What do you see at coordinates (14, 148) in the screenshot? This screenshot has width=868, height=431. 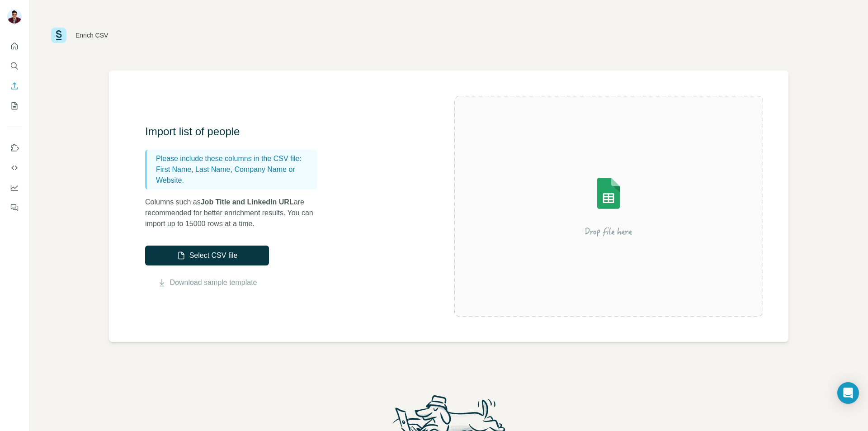 I see `button: Use Surfe on LinkedIn` at bounding box center [14, 148].